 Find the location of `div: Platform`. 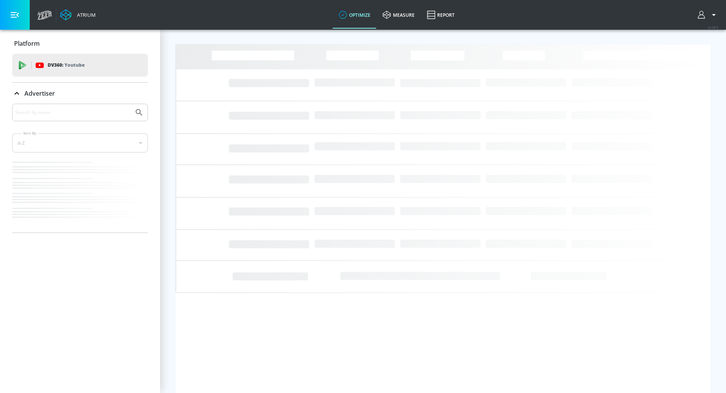

div: Platform is located at coordinates (80, 43).